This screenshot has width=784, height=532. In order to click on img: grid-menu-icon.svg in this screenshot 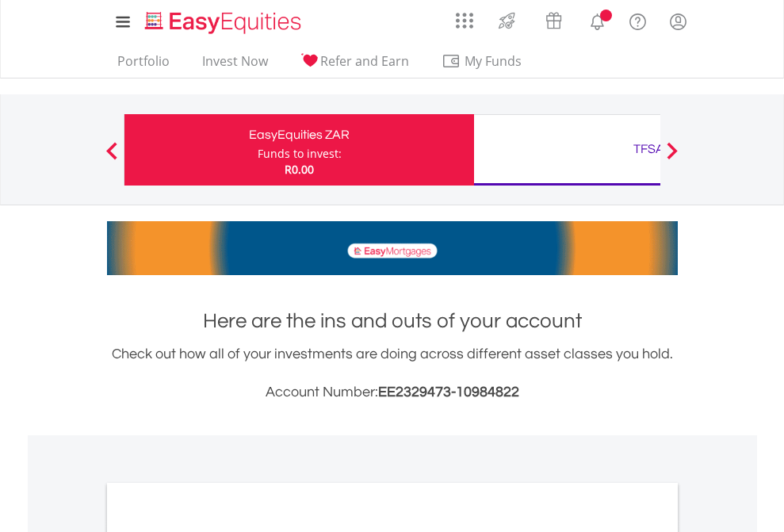, I will do `click(465, 21)`.